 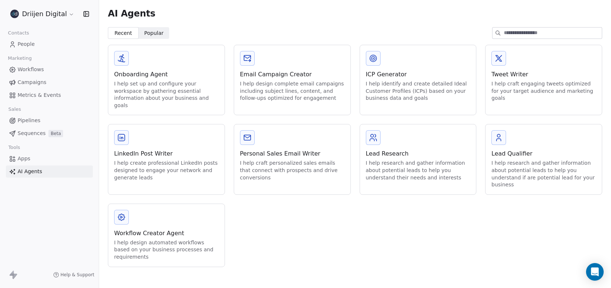 What do you see at coordinates (14, 147) in the screenshot?
I see `span: Tools` at bounding box center [14, 147].